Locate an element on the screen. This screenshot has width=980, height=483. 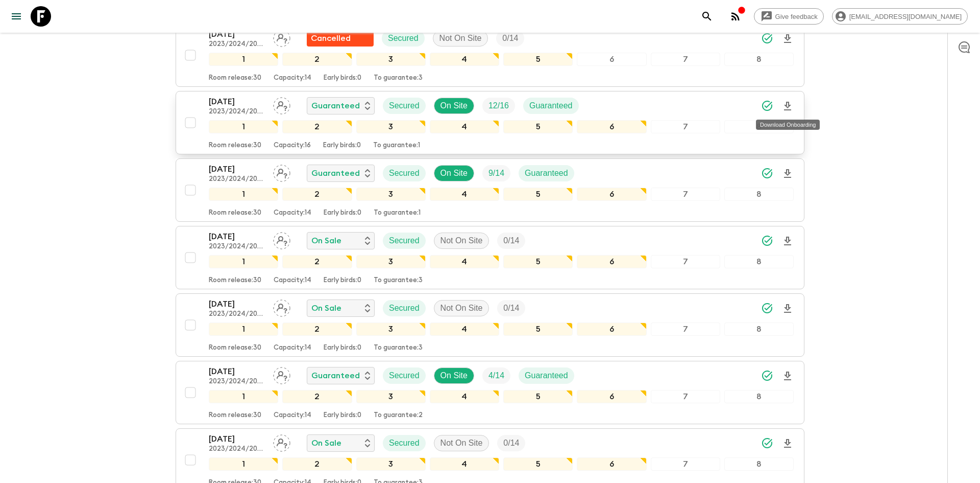
div: Flash Pack cancellation is located at coordinates (340, 38).